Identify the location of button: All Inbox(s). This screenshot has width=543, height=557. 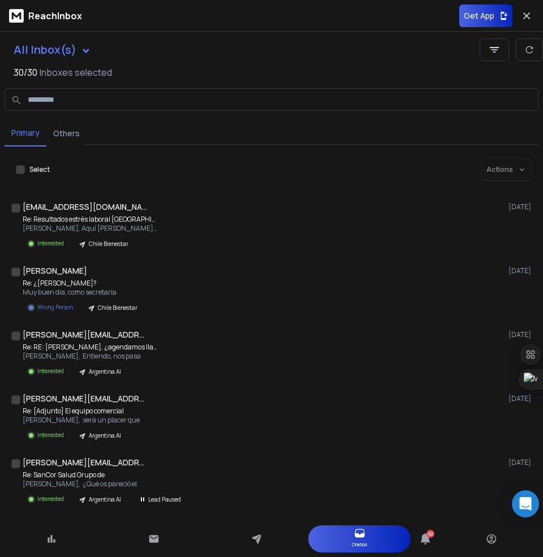
(52, 50).